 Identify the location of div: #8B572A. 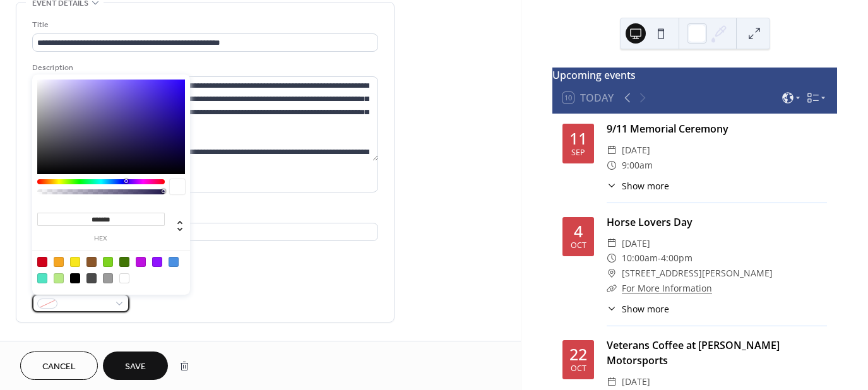
(92, 262).